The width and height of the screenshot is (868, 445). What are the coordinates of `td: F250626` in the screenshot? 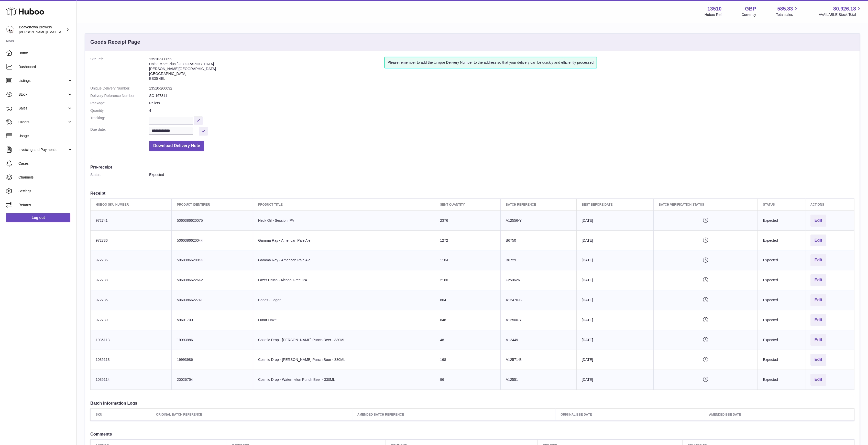 It's located at (539, 280).